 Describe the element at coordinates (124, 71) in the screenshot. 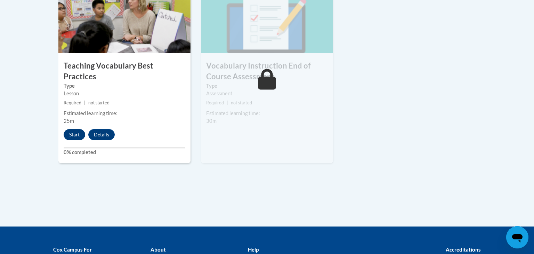

I see `h3: Teaching Vocabulary Best Practices` at that location.